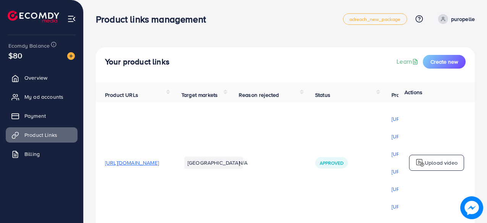 The image size is (487, 223). I want to click on a: Product Links, so click(42, 135).